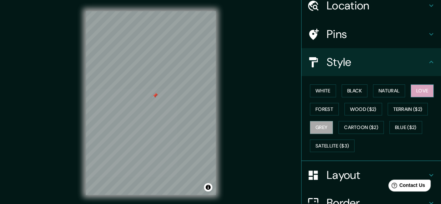  Describe the element at coordinates (321, 127) in the screenshot. I see `button: Grey` at that location.